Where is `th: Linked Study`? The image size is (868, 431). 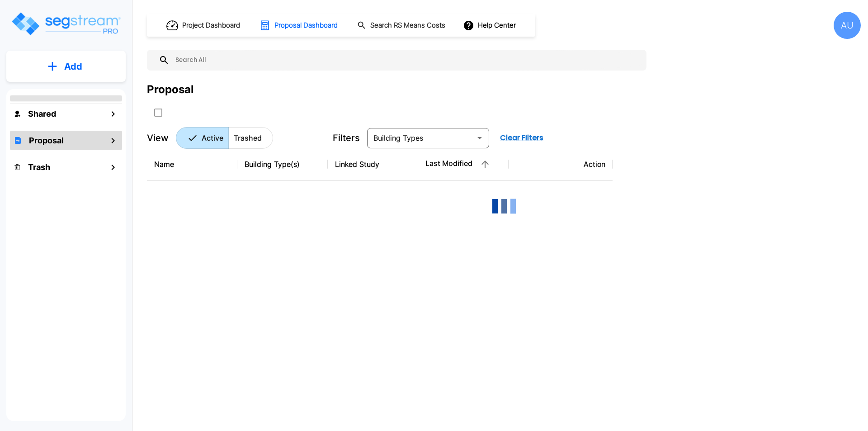
th: Linked Study is located at coordinates (373, 164).